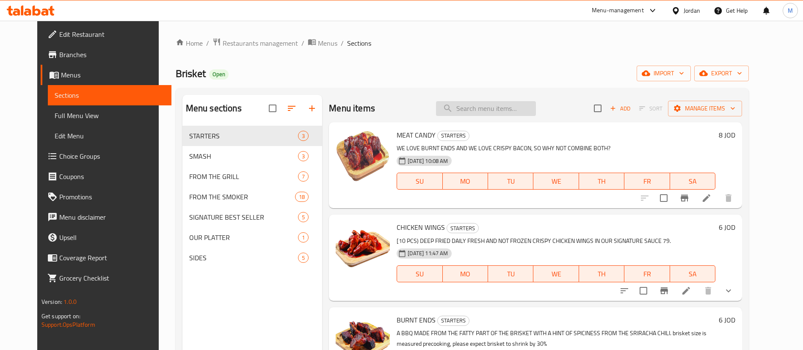 Image resolution: width=803 pixels, height=350 pixels. What do you see at coordinates (244, 156) in the screenshot?
I see `div: SMASH` at bounding box center [244, 156].